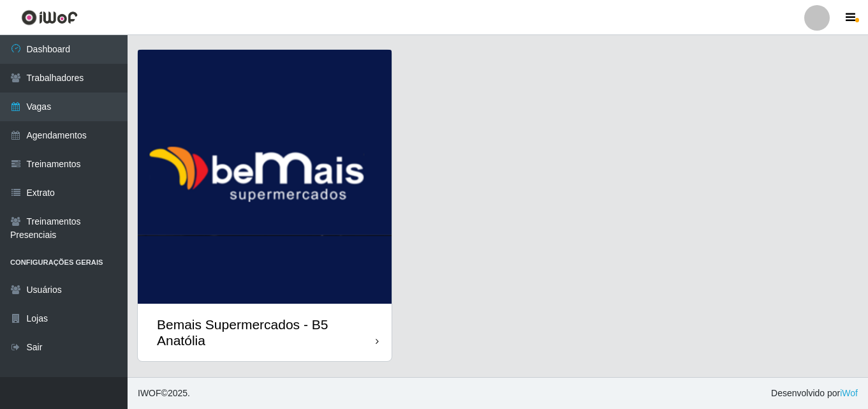  I want to click on span: Desenvolvido por, so click(814, 393).